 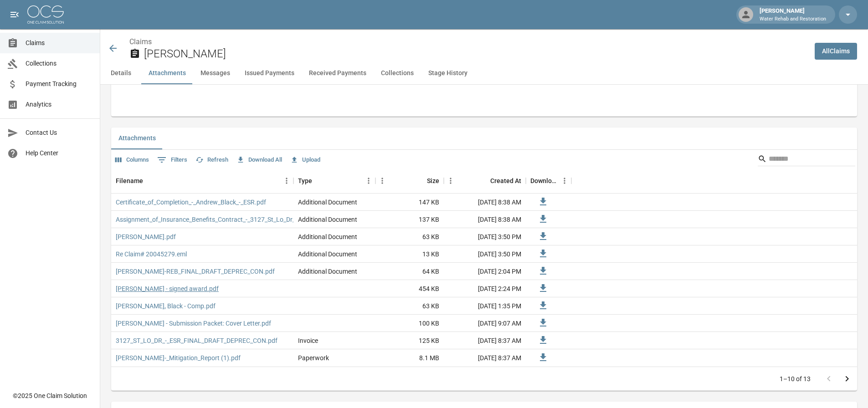 I want to click on span: Analytics, so click(x=59, y=105).